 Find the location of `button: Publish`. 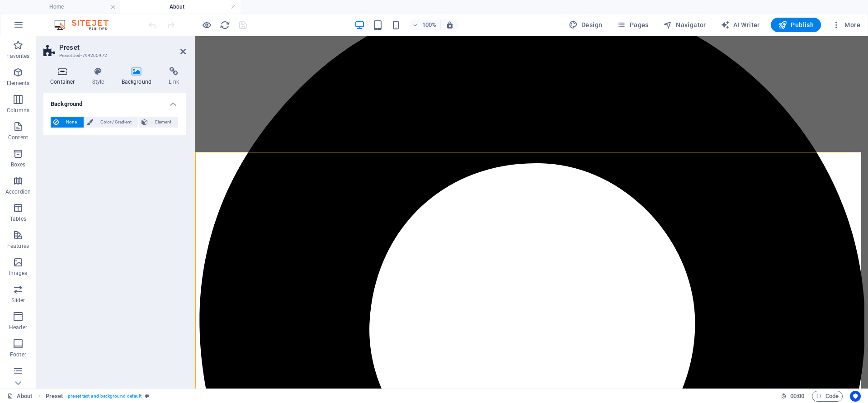

button: Publish is located at coordinates (796, 25).